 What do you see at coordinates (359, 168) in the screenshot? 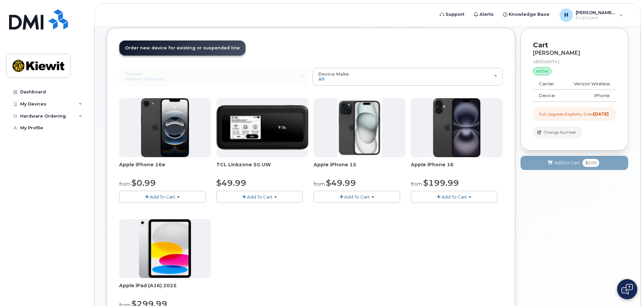
I see `span: Apple iPhone 15` at bounding box center [359, 168].